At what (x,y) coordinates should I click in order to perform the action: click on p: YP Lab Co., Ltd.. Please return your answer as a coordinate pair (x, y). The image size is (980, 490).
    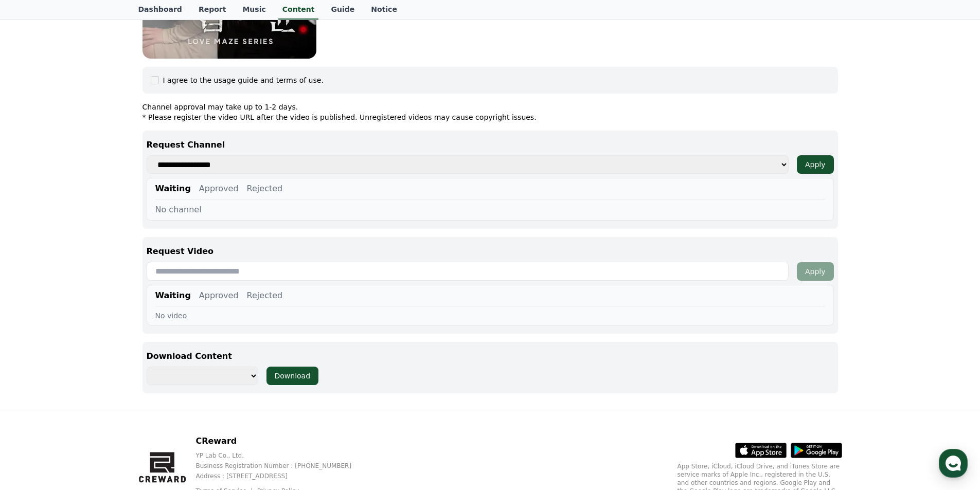
    Looking at the image, I should click on (281, 455).